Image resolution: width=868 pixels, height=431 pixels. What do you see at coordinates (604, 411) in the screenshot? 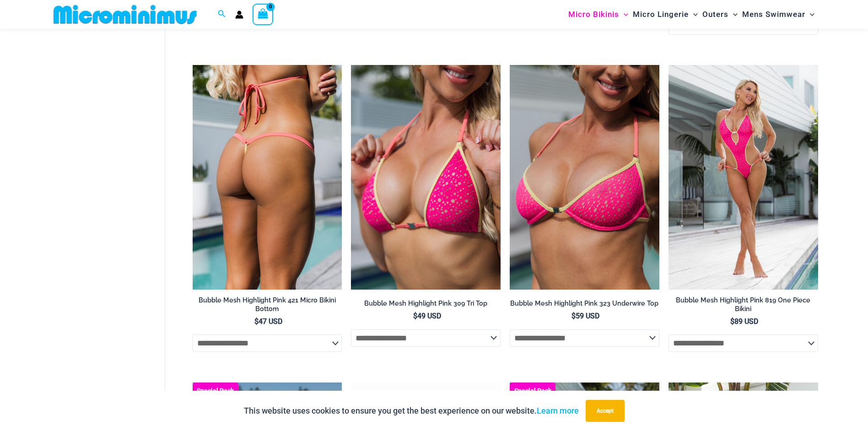
I see `button: Accept` at bounding box center [604, 411].